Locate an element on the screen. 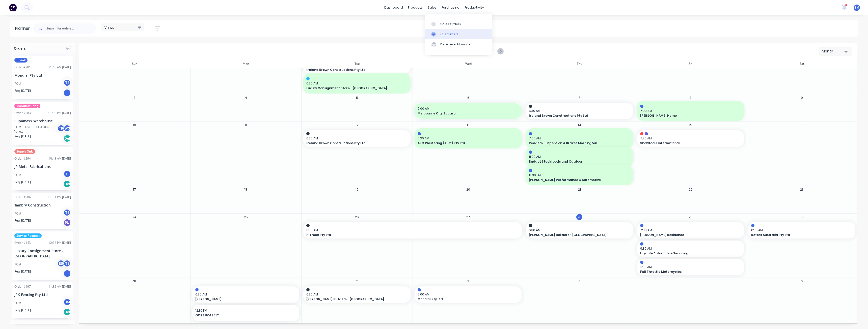 Image resolution: width=868 pixels, height=329 pixels. span: Showtools International is located at coordinates (686, 143).